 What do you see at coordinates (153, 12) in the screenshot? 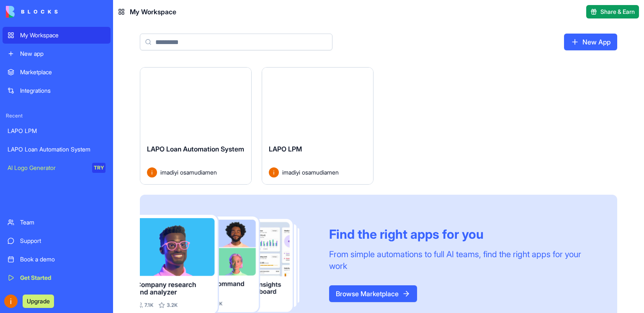
I see `span: My Workspace` at bounding box center [153, 12].